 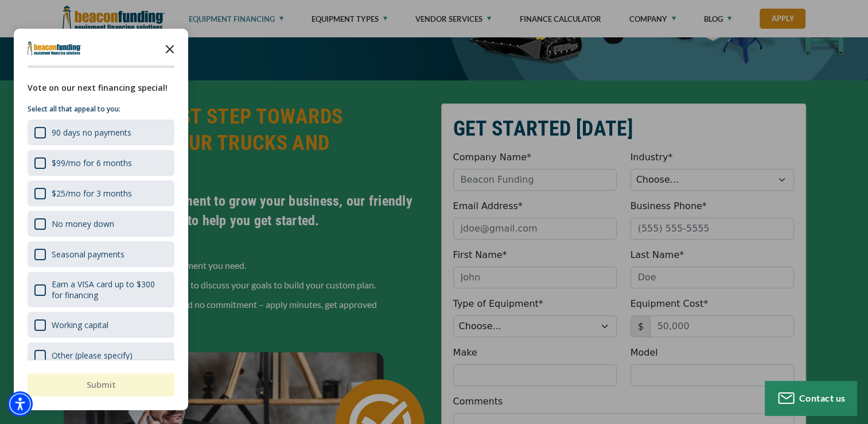 What do you see at coordinates (20, 404) in the screenshot?
I see `div: Accessibility Menu` at bounding box center [20, 404].